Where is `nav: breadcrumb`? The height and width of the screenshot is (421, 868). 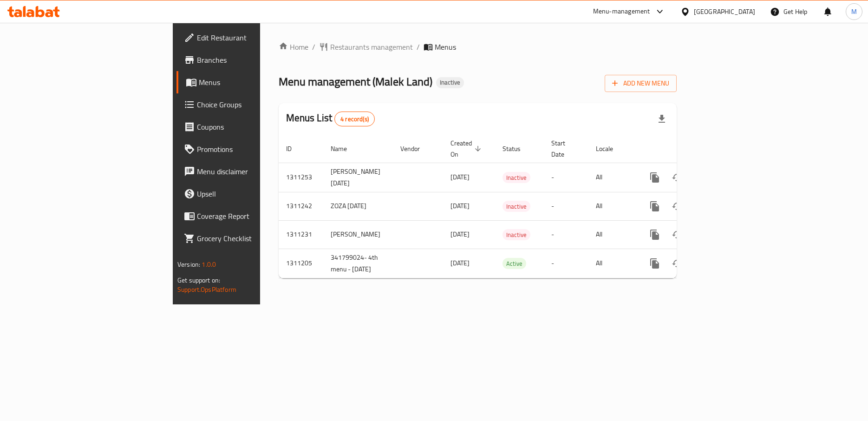
nav: breadcrumb is located at coordinates (477, 47).